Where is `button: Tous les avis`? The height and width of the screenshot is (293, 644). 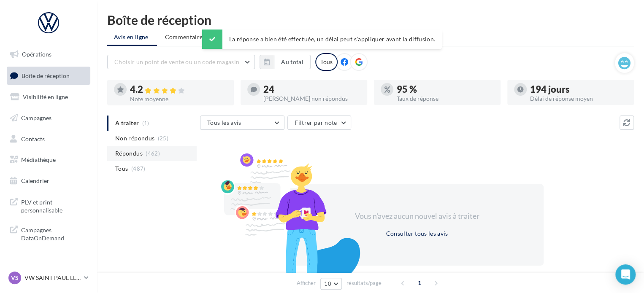 button: Tous les avis is located at coordinates (242, 123).